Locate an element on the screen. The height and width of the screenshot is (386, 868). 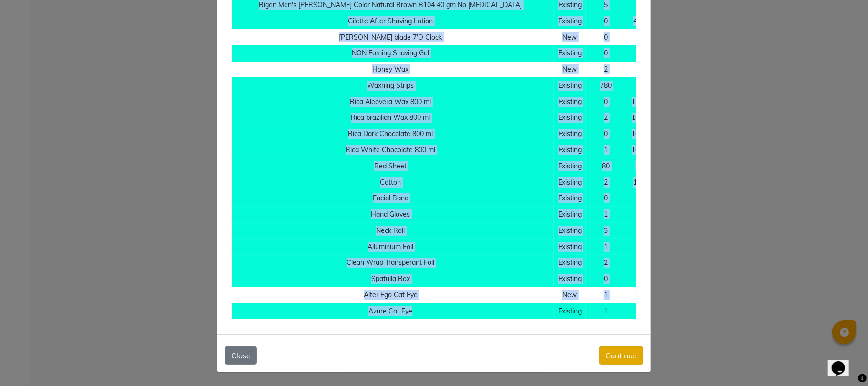
td: Neck Roll is located at coordinates (390, 231).